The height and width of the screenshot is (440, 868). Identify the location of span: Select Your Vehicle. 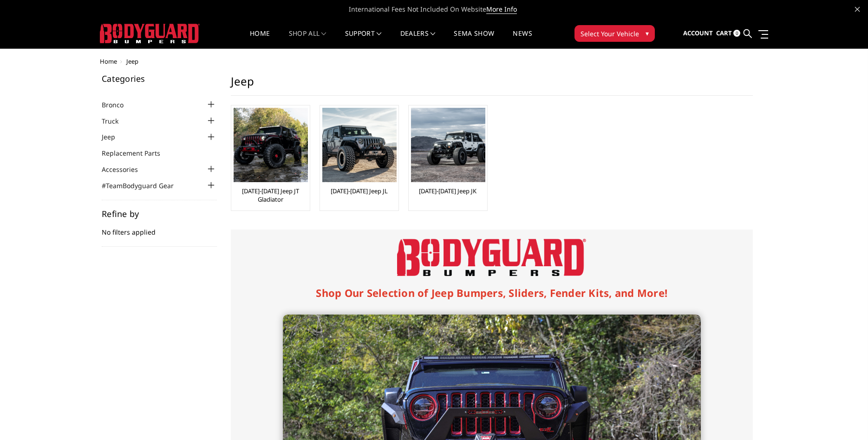
(610, 33).